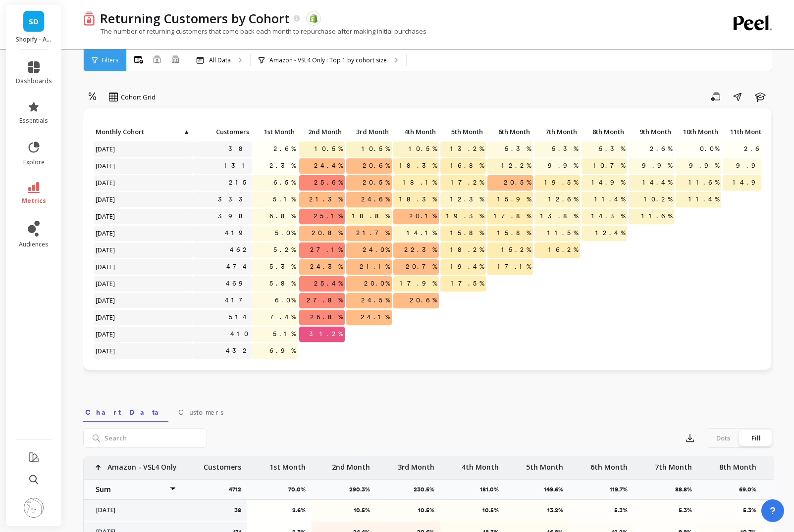 This screenshot has height=532, width=794. What do you see at coordinates (375, 200) in the screenshot?
I see `span: 24.6%` at bounding box center [375, 200].